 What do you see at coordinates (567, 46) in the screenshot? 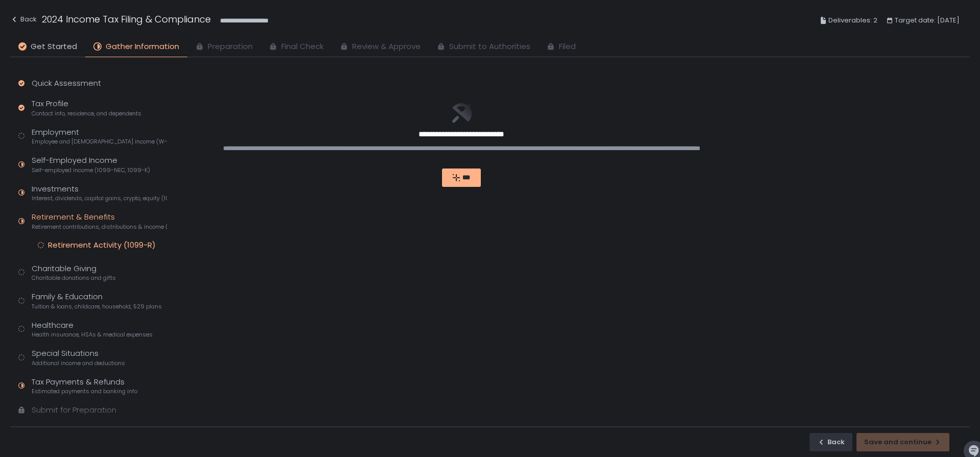
I see `span: Filed` at bounding box center [567, 46].